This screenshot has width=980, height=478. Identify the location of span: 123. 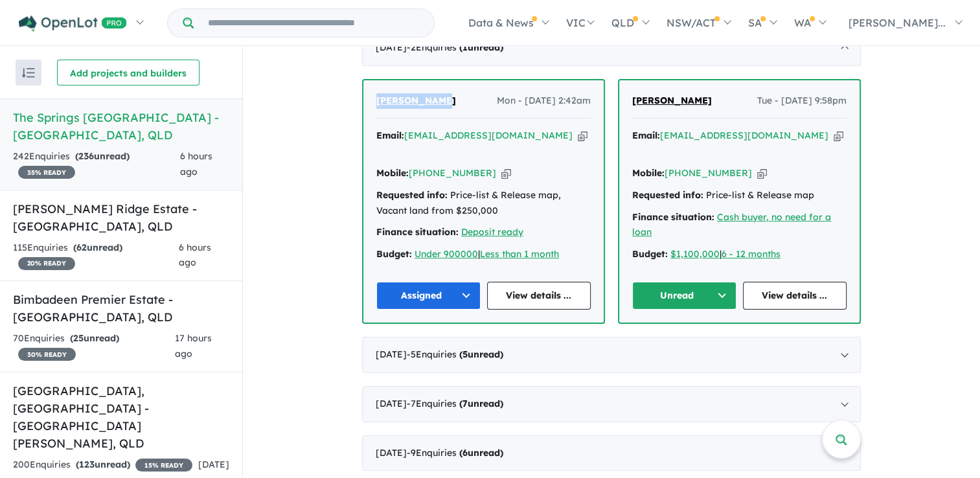
(87, 465).